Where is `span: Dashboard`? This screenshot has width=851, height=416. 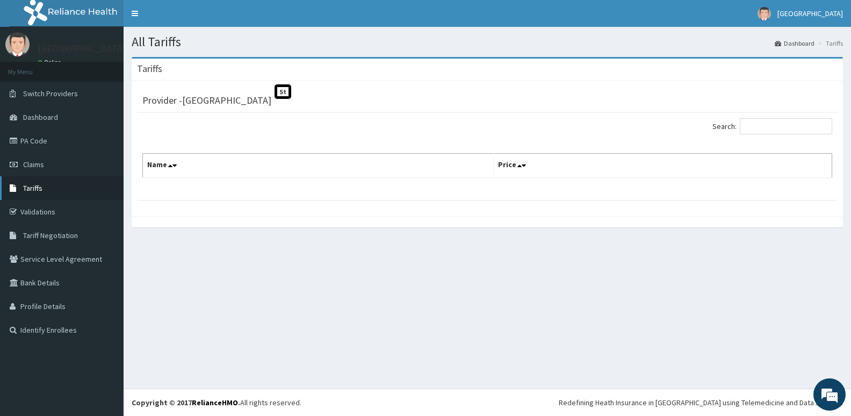 span: Dashboard is located at coordinates (40, 117).